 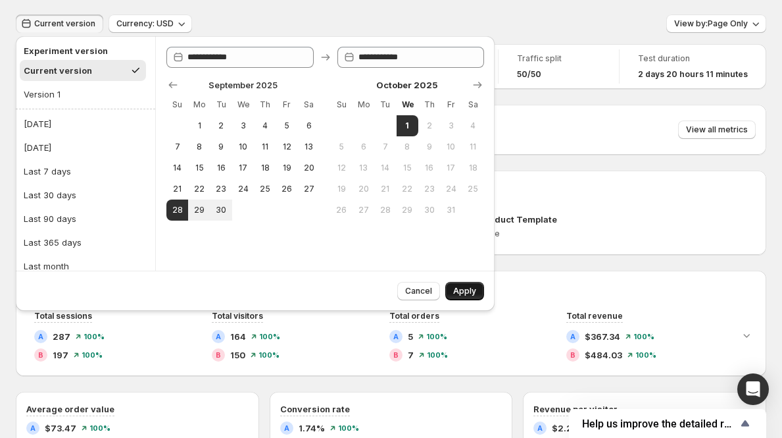 What do you see at coordinates (50, 195) in the screenshot?
I see `div: Last 30 days` at bounding box center [50, 195].